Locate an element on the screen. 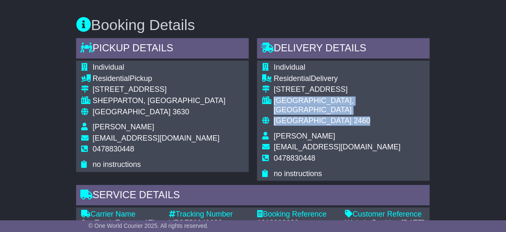 The height and width of the screenshot is (232, 506). span: 2460 is located at coordinates (362, 120).